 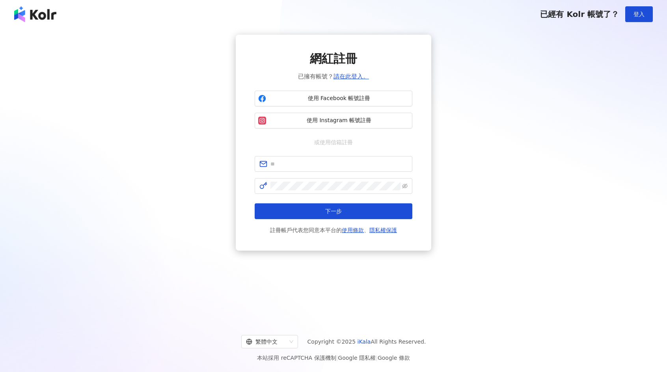 I want to click on a: 使用條款, so click(x=353, y=230).